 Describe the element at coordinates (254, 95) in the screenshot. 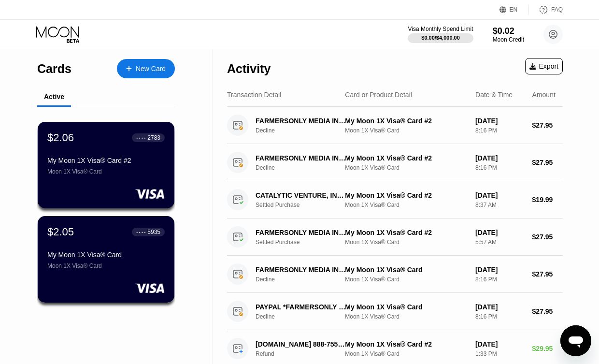

I see `div: Transaction Detail` at that location.